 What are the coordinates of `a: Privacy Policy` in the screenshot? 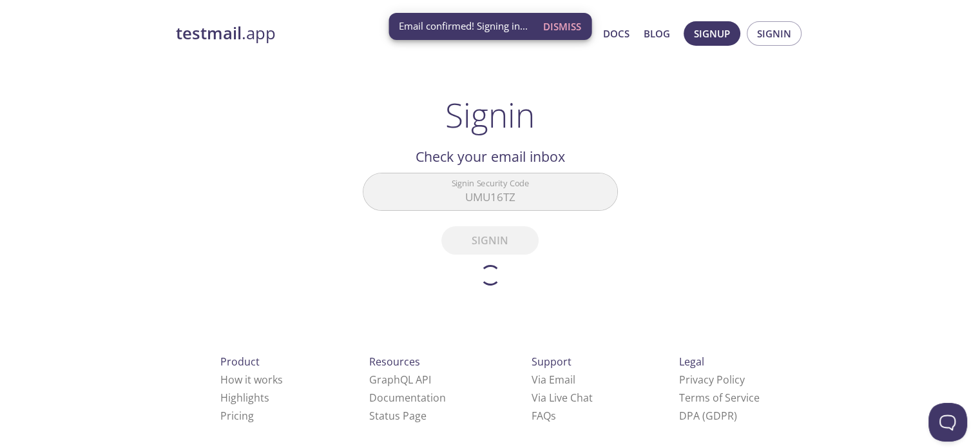 It's located at (712, 380).